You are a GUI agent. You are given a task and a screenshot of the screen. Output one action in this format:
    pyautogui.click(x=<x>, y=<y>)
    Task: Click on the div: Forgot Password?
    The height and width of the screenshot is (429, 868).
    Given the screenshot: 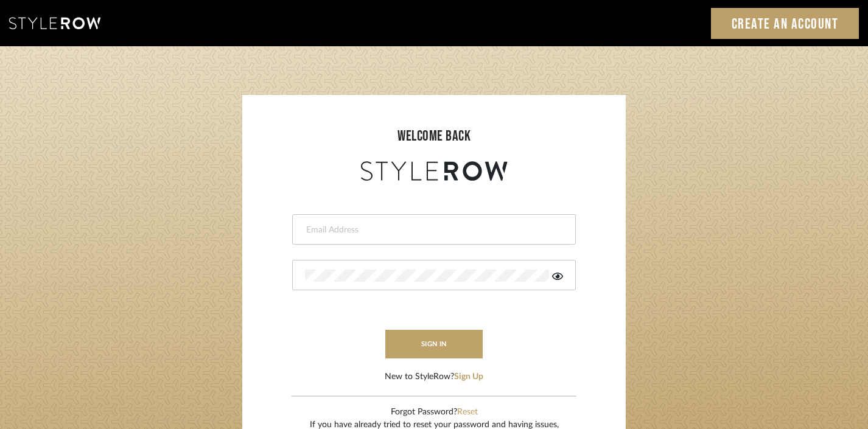 What is the action you would take?
    pyautogui.click(x=434, y=412)
    